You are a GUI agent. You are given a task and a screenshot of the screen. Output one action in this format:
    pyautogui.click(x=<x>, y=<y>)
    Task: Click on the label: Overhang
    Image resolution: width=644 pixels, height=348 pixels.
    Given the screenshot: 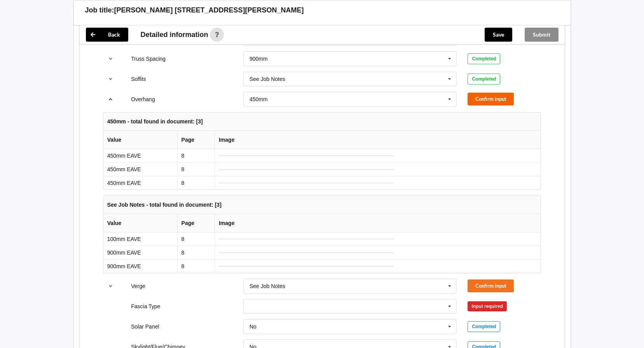 What is the action you would take?
    pyautogui.click(x=143, y=99)
    